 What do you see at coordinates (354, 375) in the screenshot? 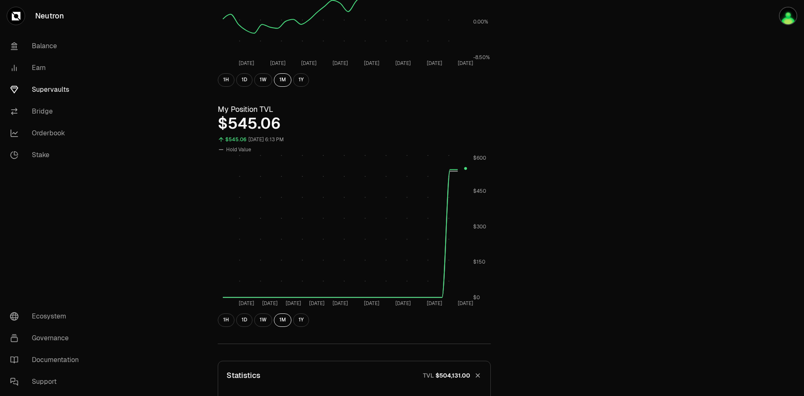
I see `button: StatisticsTVL$504,131.00` at bounding box center [354, 375].